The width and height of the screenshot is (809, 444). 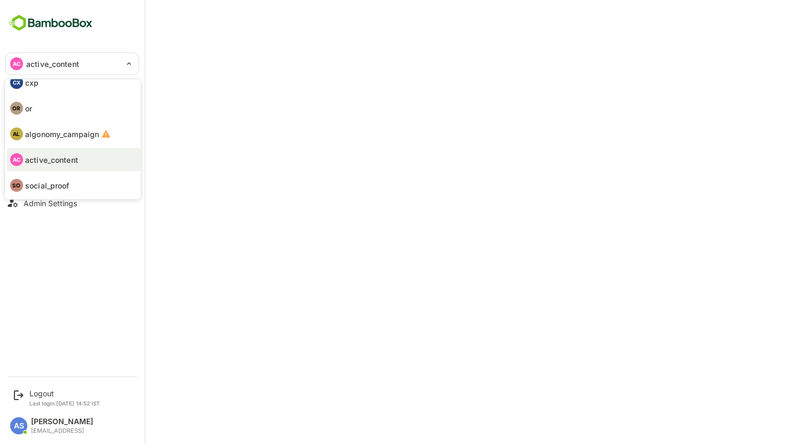 I want to click on div: OR, so click(x=17, y=108).